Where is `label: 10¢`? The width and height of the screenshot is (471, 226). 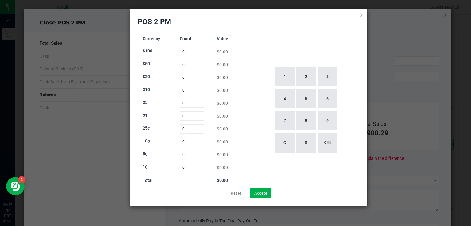 label: 10¢ is located at coordinates (146, 141).